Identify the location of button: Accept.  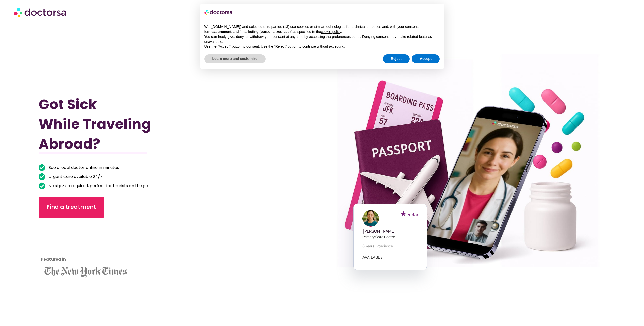
(426, 59).